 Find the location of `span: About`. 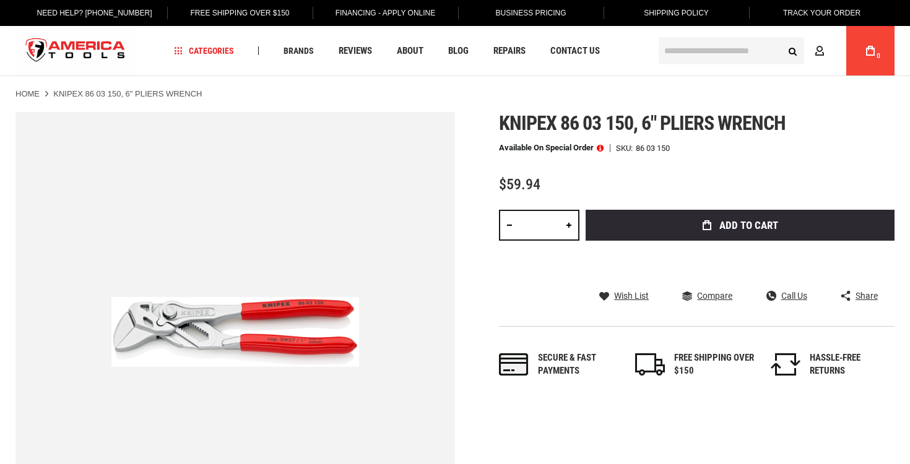

span: About is located at coordinates (410, 51).